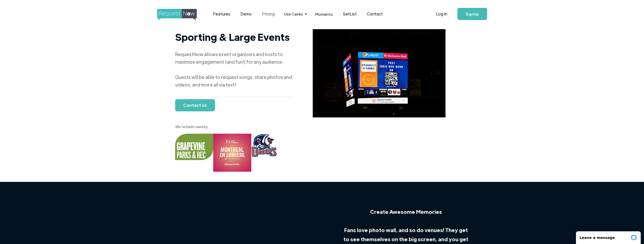 This screenshot has height=244, width=644. What do you see at coordinates (176, 14) in the screenshot?
I see `a: home` at bounding box center [176, 14].